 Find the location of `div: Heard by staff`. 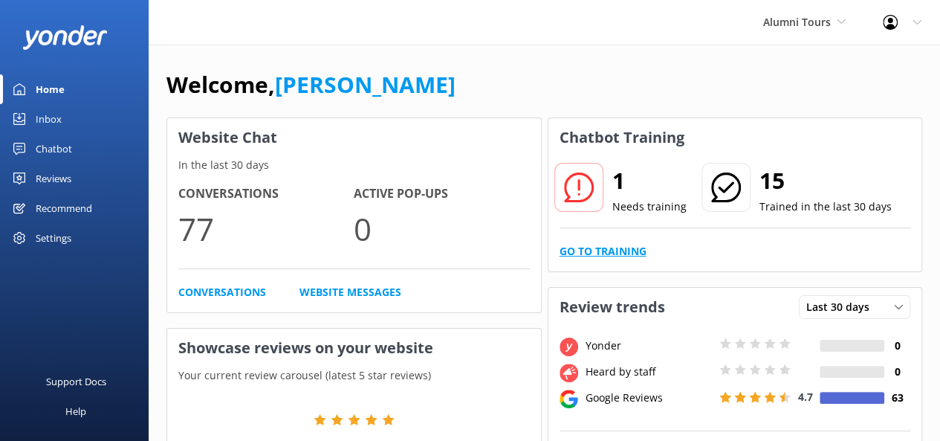

div: Heard by staff is located at coordinates (649, 372).